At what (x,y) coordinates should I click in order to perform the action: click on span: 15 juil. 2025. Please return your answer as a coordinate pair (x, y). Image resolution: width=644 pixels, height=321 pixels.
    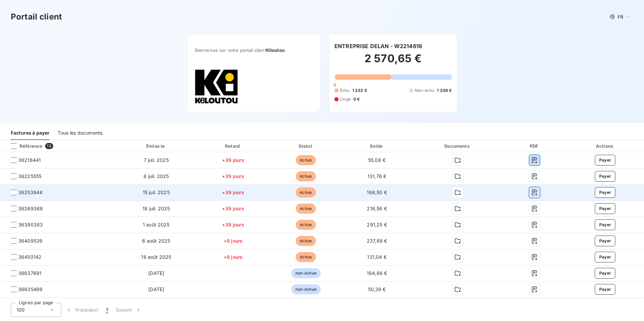
    Looking at the image, I should click on (156, 192).